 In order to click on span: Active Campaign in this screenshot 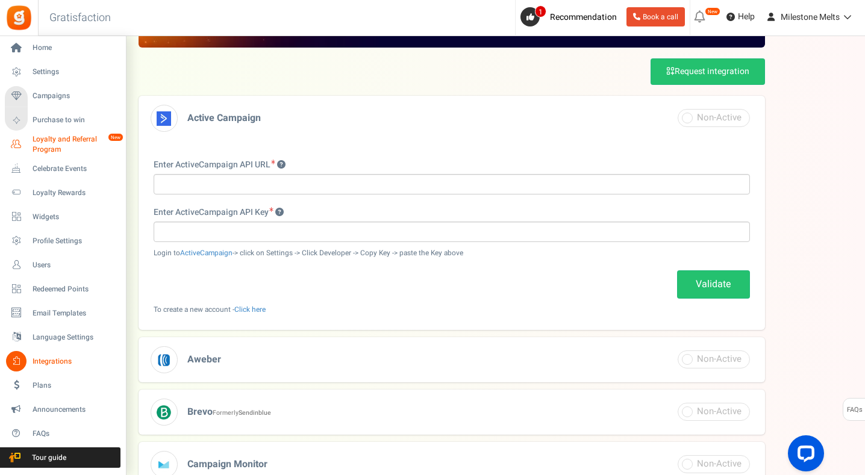, I will do `click(224, 118)`.